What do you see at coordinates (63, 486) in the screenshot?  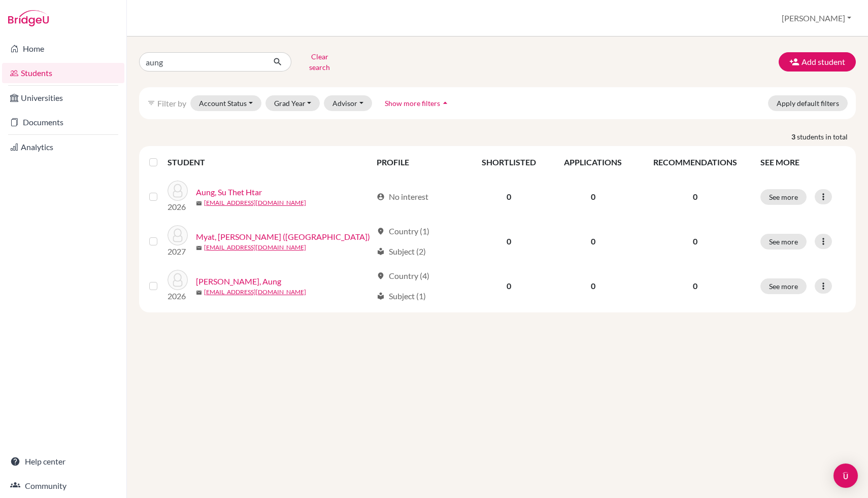 I see `a: Community` at bounding box center [63, 486].